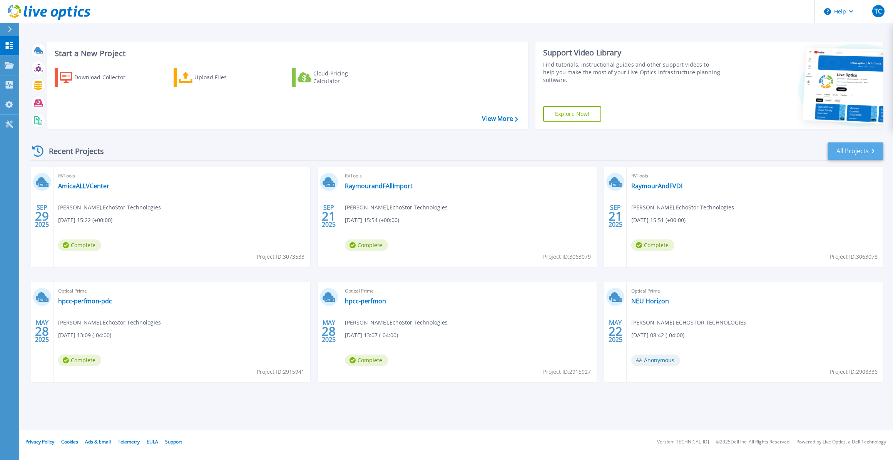 The height and width of the screenshot is (460, 893). Describe the element at coordinates (72, 151) in the screenshot. I see `div: Recent Projects` at that location.